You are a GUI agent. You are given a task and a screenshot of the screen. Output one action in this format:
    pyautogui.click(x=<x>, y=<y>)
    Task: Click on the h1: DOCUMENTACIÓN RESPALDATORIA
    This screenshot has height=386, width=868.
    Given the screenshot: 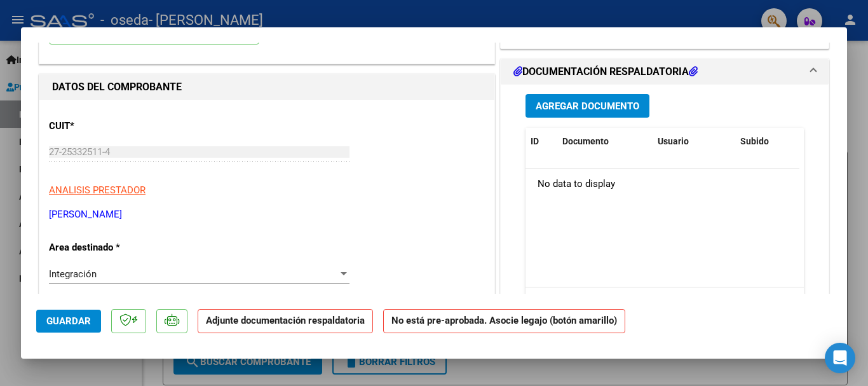 What is the action you would take?
    pyautogui.click(x=606, y=72)
    